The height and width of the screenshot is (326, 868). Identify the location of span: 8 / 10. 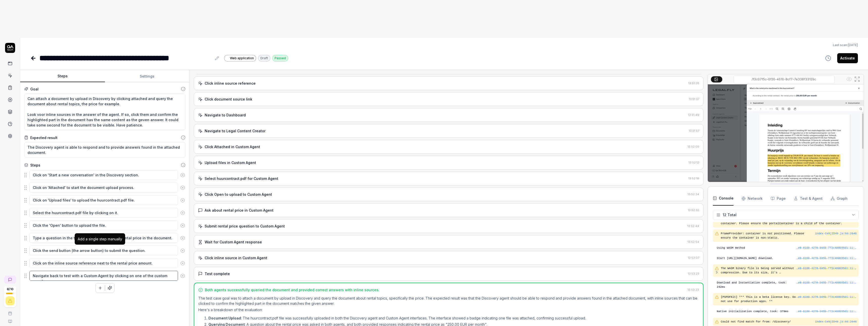
(10, 289).